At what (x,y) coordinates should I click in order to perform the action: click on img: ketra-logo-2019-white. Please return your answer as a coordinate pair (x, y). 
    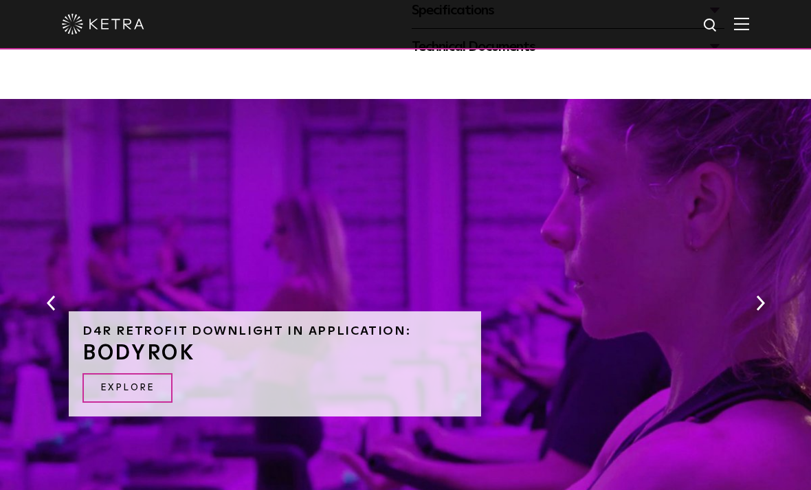
    Looking at the image, I should click on (103, 24).